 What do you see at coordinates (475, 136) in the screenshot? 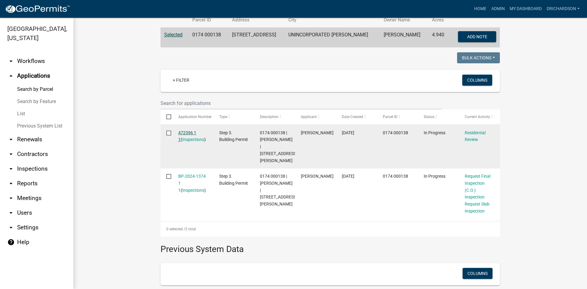
I see `a: Residential Review` at bounding box center [475, 136].